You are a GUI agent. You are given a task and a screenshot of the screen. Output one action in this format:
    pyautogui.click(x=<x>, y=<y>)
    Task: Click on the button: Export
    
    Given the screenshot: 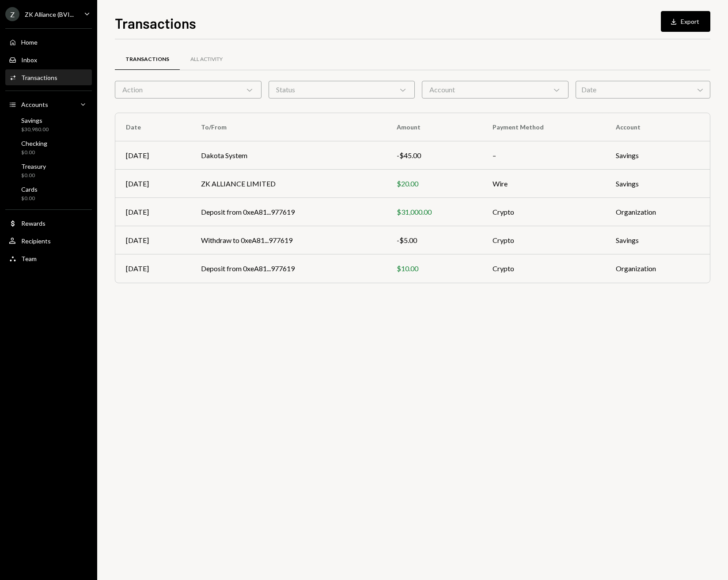 What is the action you would take?
    pyautogui.click(x=685, y=21)
    